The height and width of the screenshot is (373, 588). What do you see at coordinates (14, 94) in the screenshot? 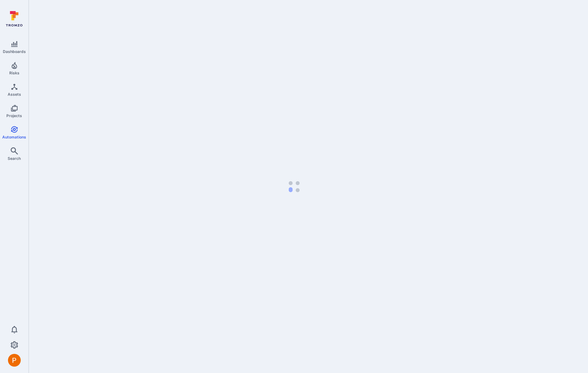
I see `span: Assets` at bounding box center [14, 94].